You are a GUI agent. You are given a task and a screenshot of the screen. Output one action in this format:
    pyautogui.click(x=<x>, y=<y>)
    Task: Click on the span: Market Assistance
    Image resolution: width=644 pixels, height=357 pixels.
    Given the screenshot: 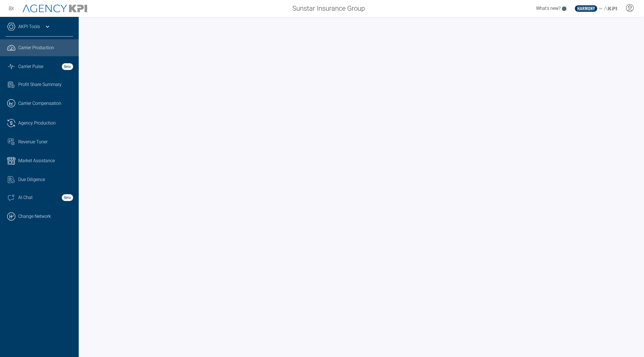 What is the action you would take?
    pyautogui.click(x=36, y=161)
    